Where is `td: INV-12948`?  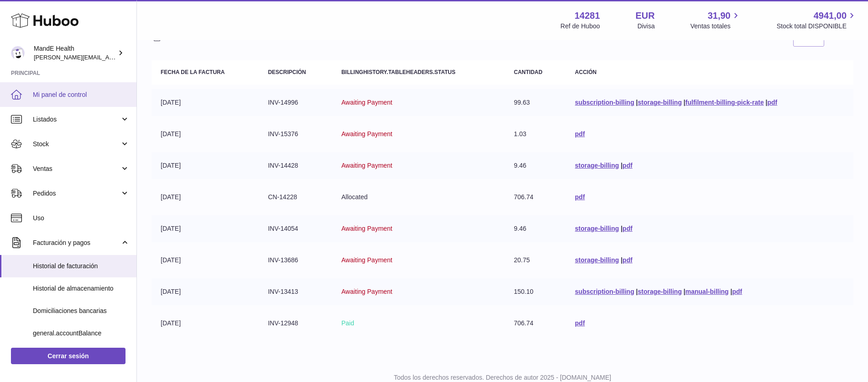 td: INV-12948 is located at coordinates (296, 323).